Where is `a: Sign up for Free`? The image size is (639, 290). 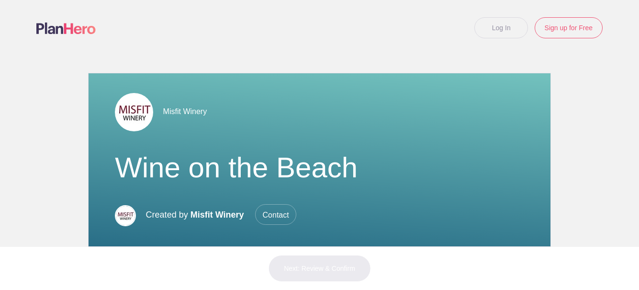 a: Sign up for Free is located at coordinates (568, 28).